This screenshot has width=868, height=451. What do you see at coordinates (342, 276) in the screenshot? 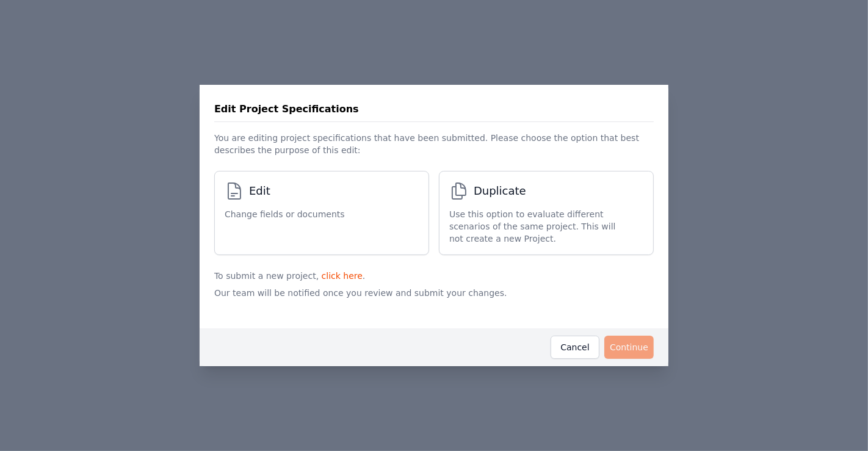
I see `a: click here` at bounding box center [342, 276].